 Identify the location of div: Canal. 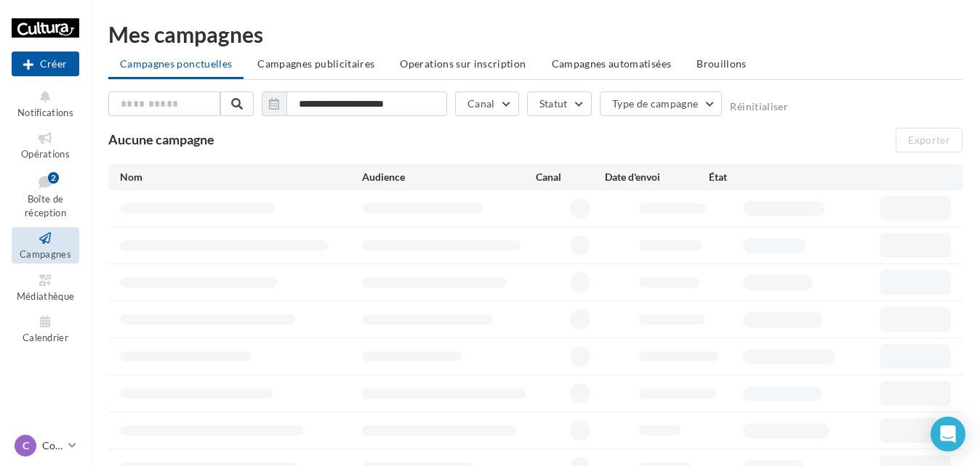
(570, 177).